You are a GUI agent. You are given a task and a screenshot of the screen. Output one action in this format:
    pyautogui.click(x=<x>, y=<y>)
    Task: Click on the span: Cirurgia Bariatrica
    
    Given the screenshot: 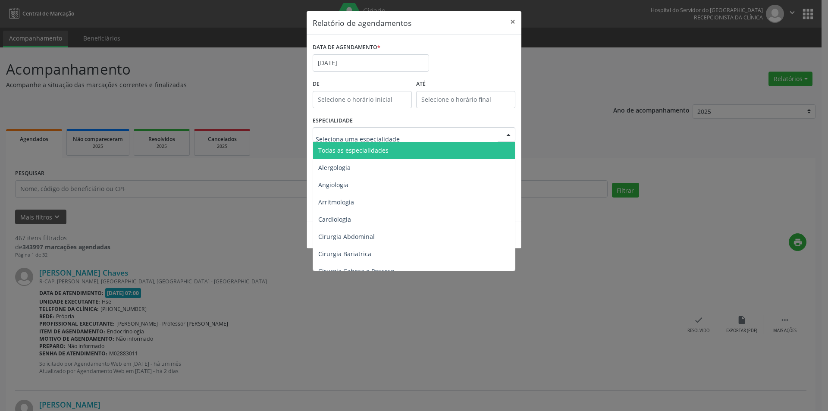 What is the action you would take?
    pyautogui.click(x=344, y=253)
    